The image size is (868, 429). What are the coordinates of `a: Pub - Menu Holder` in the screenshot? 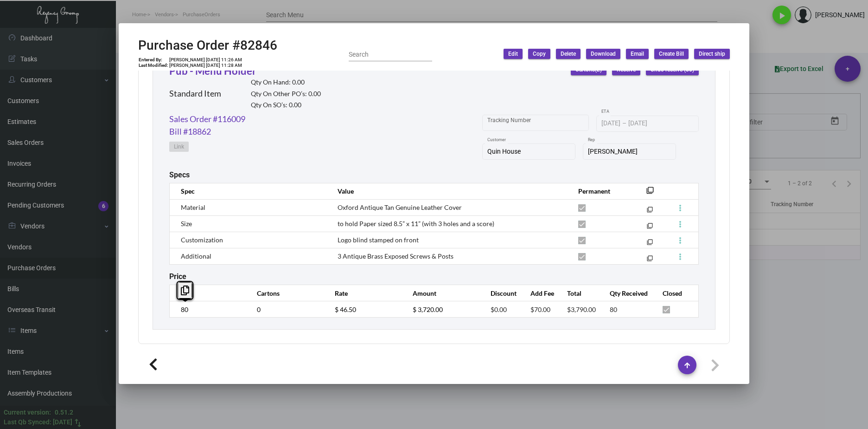 It's located at (213, 71).